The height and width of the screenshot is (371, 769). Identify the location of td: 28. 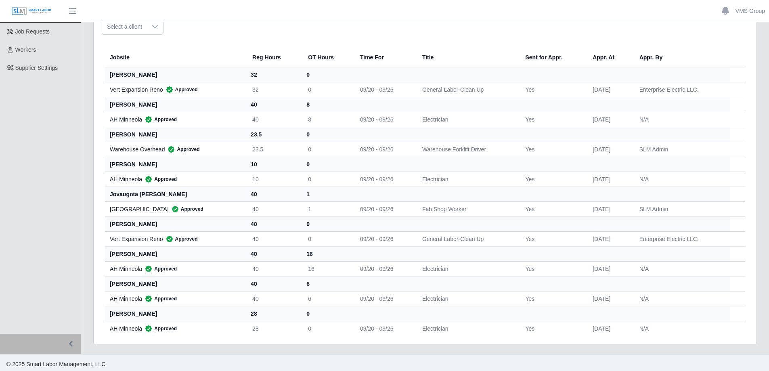
(274, 328).